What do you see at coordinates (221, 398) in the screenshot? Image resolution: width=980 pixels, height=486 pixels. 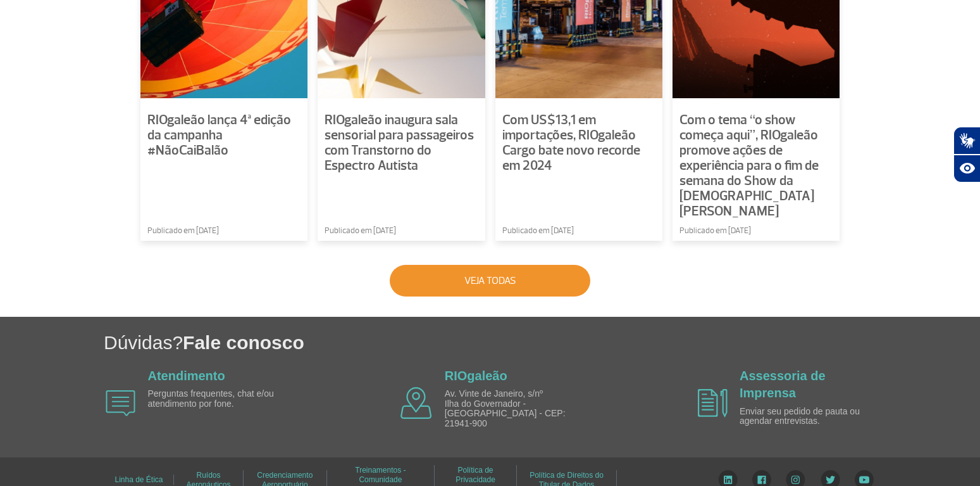 I see `p: Perguntas frequentes, chat e/ou atendimento por fone.` at bounding box center [221, 398].